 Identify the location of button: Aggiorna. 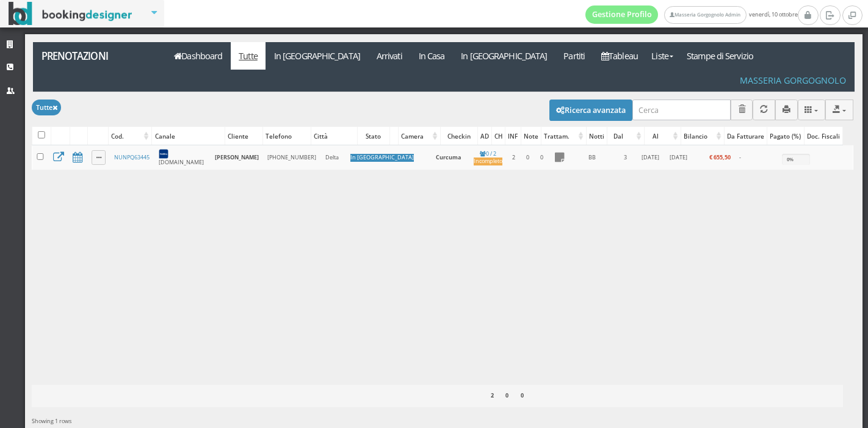
(764, 109).